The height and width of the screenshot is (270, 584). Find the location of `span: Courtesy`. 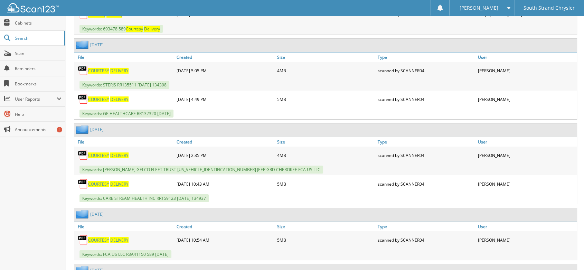

span: Courtesy is located at coordinates (134, 29).